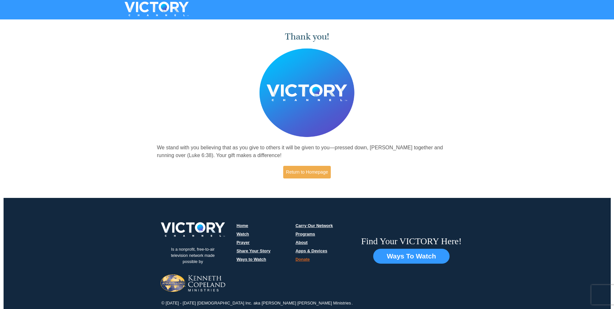 This screenshot has height=309, width=614. I want to click on h1: Thank you!, so click(307, 37).